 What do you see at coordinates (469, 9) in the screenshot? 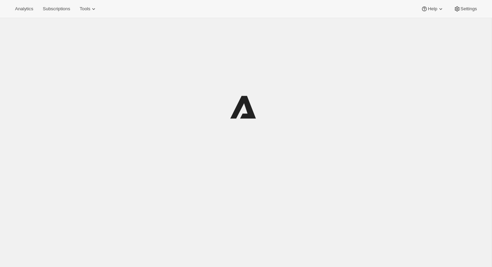
I see `span: Settings` at bounding box center [469, 9].